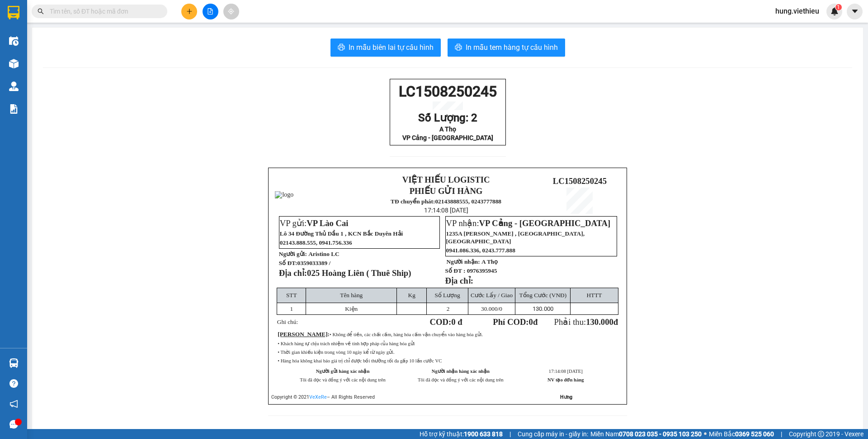 The width and height of the screenshot is (868, 439). What do you see at coordinates (323, 253) in the screenshot?
I see `span: Aristino LC` at bounding box center [323, 253].